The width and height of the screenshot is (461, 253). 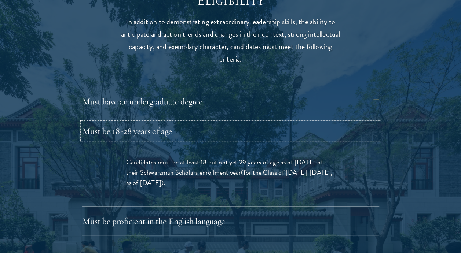 I want to click on p: In addition to demonstrating extraordinary leadership skills, the ability to anticipate and act o..., so click(x=231, y=40).